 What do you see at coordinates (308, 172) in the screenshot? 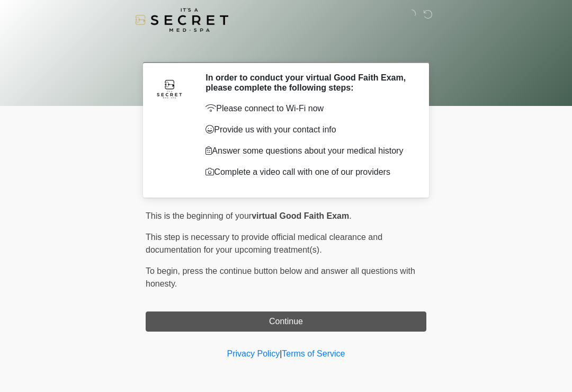
I see `p: Complete a video call with one of our providers` at bounding box center [308, 172].